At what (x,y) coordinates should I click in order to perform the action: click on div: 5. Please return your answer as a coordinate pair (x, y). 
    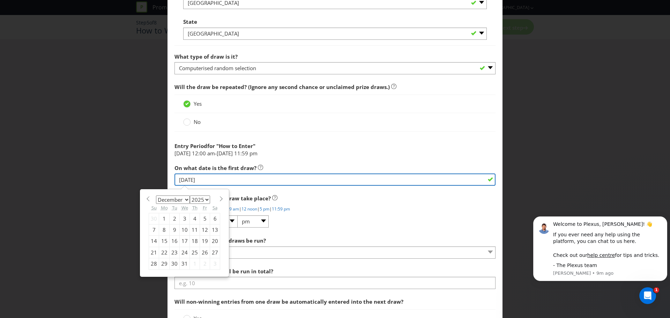
    Looking at the image, I should click on (205, 218).